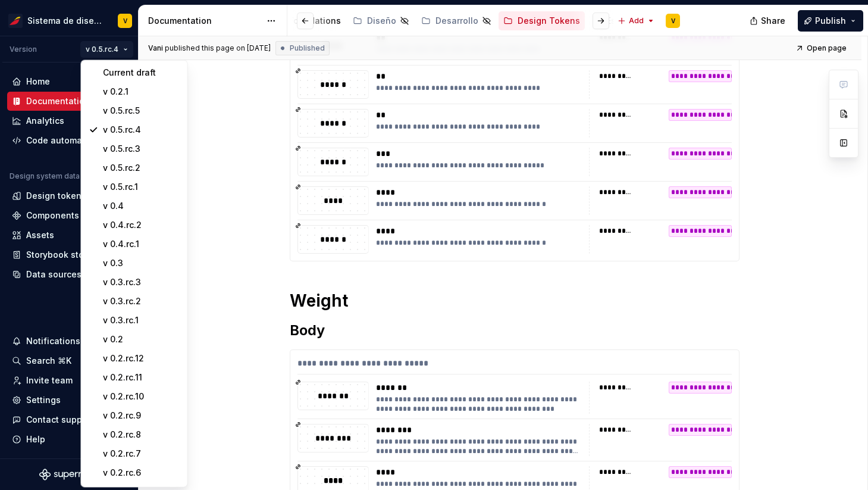 The image size is (868, 490). What do you see at coordinates (142, 263) in the screenshot?
I see `div: v 0.3` at bounding box center [142, 263].